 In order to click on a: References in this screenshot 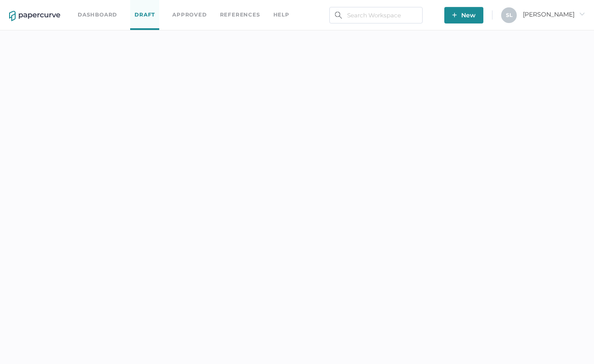, I will do `click(240, 15)`.